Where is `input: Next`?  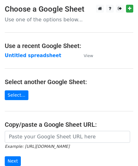 input: Next is located at coordinates (13, 161).